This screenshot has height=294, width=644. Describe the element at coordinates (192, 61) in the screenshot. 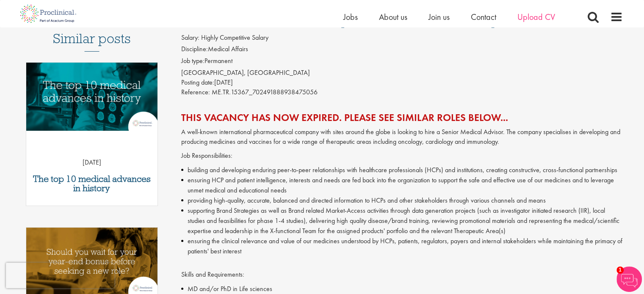

I see `label: Job type:` at that location.